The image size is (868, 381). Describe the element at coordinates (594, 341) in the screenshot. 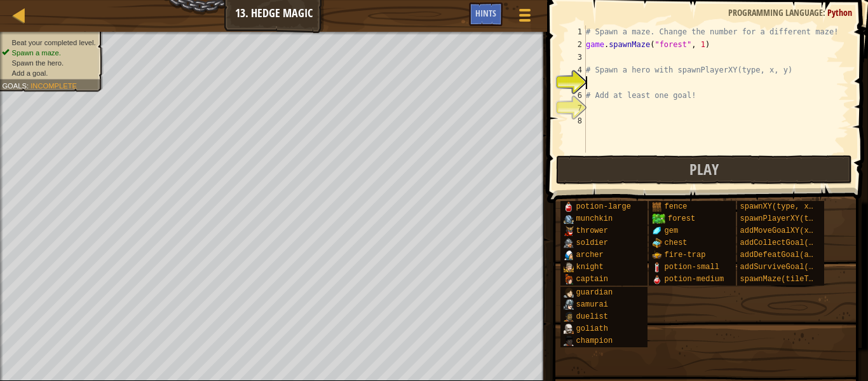

I see `span: champion` at that location.